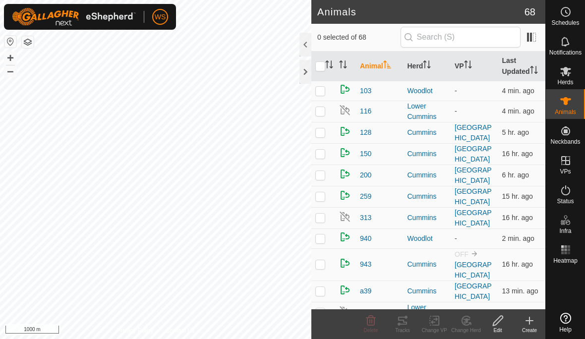 This screenshot has width=585, height=339. I want to click on span: OFF, so click(462, 254).